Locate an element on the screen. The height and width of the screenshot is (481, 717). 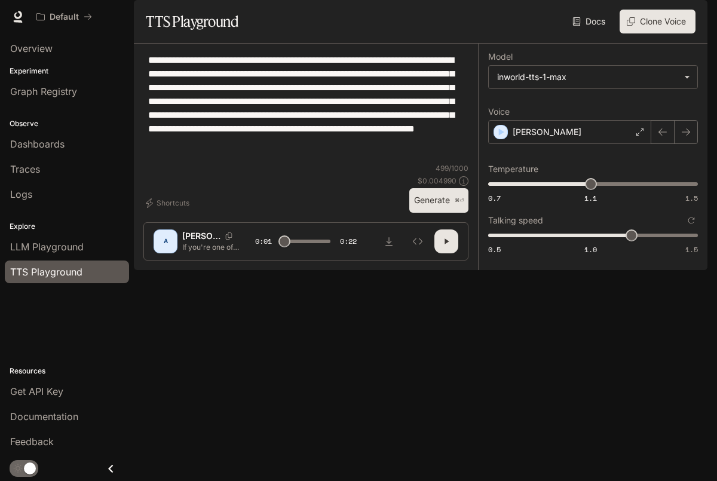
button: Generate⌘⏎ is located at coordinates (438, 200).